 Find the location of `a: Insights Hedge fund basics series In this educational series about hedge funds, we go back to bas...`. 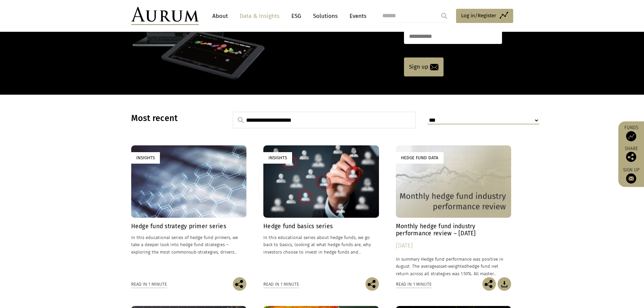

a: Insights Hedge fund basics series In this educational series about hedge funds, we go back to bas... is located at coordinates (321, 211).